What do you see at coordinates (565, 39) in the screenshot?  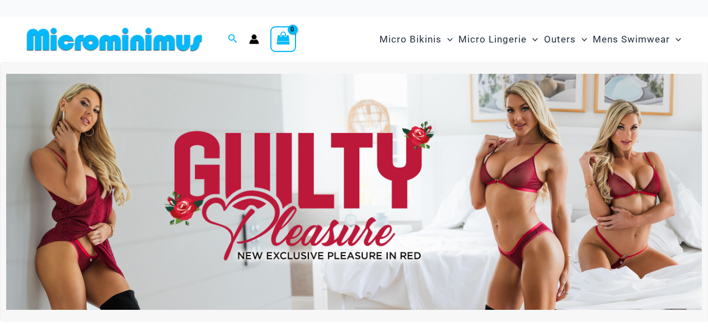 I see `a: OutersMenu ToggleMenu Toggle` at bounding box center [565, 39].